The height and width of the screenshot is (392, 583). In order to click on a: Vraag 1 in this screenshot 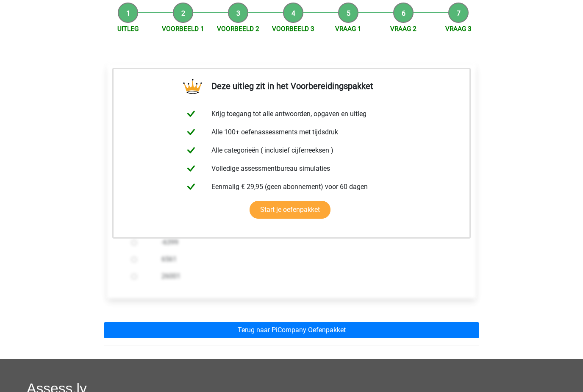, I will do `click(348, 29)`.